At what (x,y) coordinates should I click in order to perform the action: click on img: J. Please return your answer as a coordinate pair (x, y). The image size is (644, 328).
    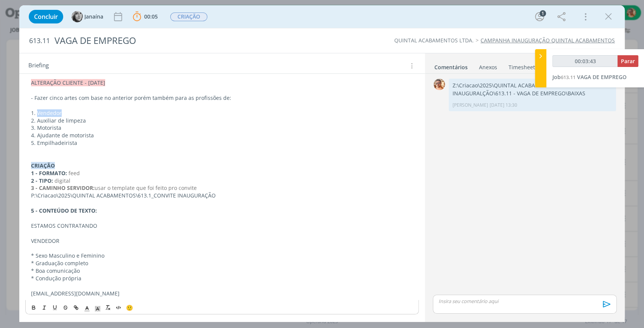
    Looking at the image, I should click on (77, 16).